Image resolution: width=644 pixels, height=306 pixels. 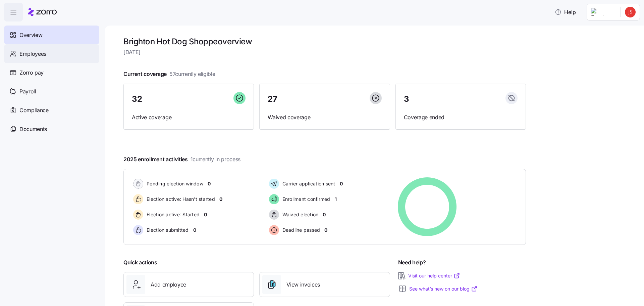 I want to click on span: View invoices, so click(x=303, y=285).